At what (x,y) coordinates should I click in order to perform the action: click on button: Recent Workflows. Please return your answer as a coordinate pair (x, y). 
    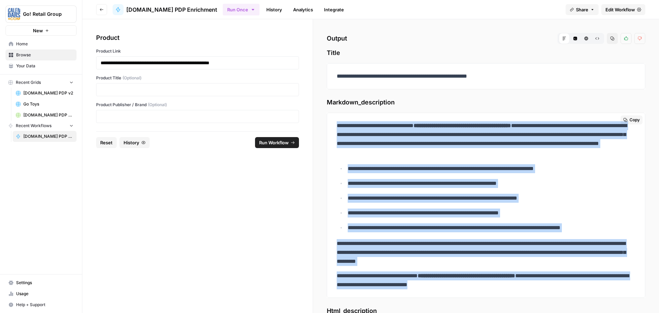
    Looking at the image, I should click on (41, 126).